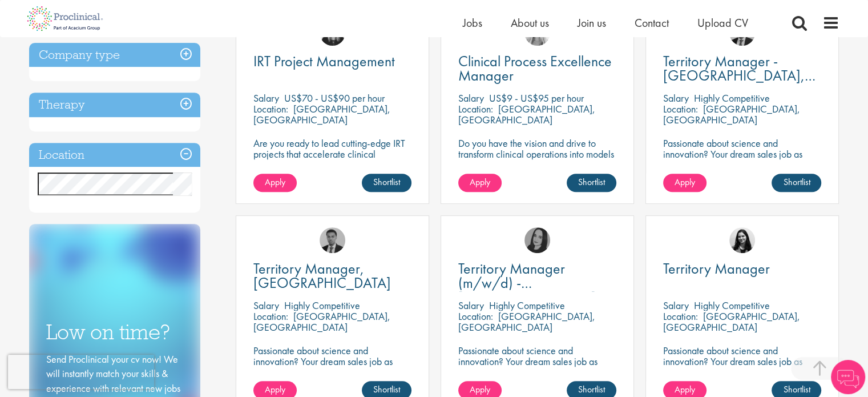  Describe the element at coordinates (115, 105) in the screenshot. I see `h3: Therapy` at that location.